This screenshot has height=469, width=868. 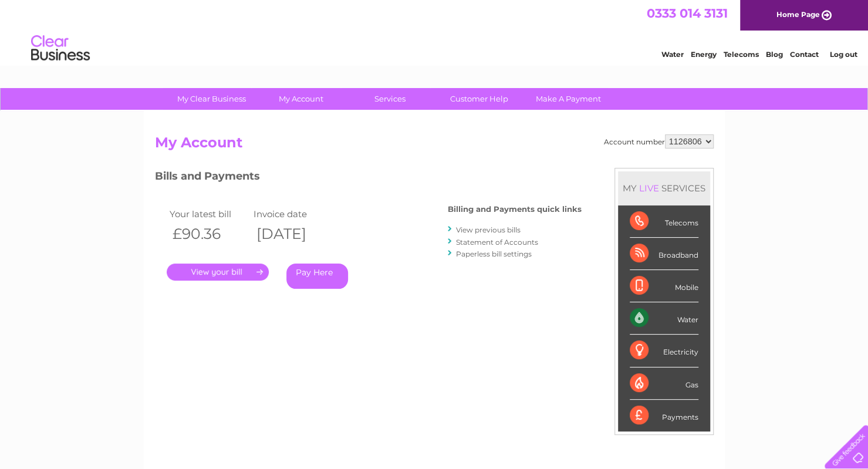 I want to click on a: Pay Here, so click(x=317, y=276).